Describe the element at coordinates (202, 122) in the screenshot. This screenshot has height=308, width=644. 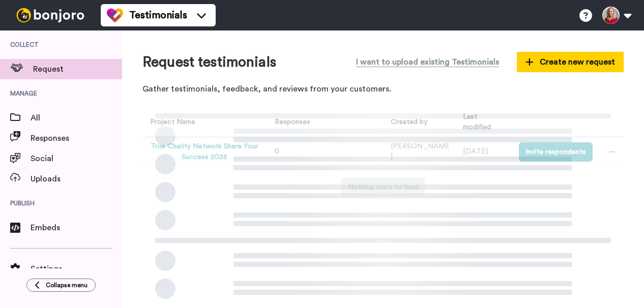
I see `th: Project Name` at that location.